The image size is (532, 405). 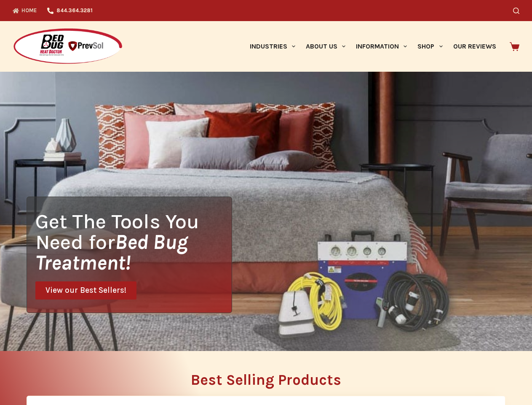 I want to click on button: Search, so click(x=516, y=10).